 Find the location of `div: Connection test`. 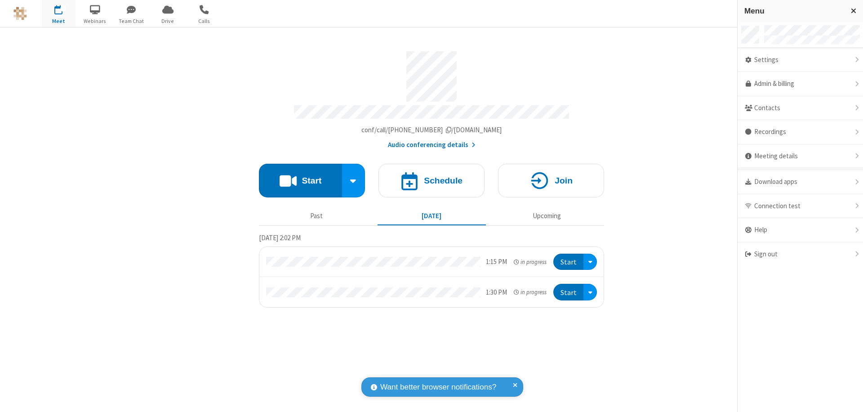

div: Connection test is located at coordinates (800, 206).